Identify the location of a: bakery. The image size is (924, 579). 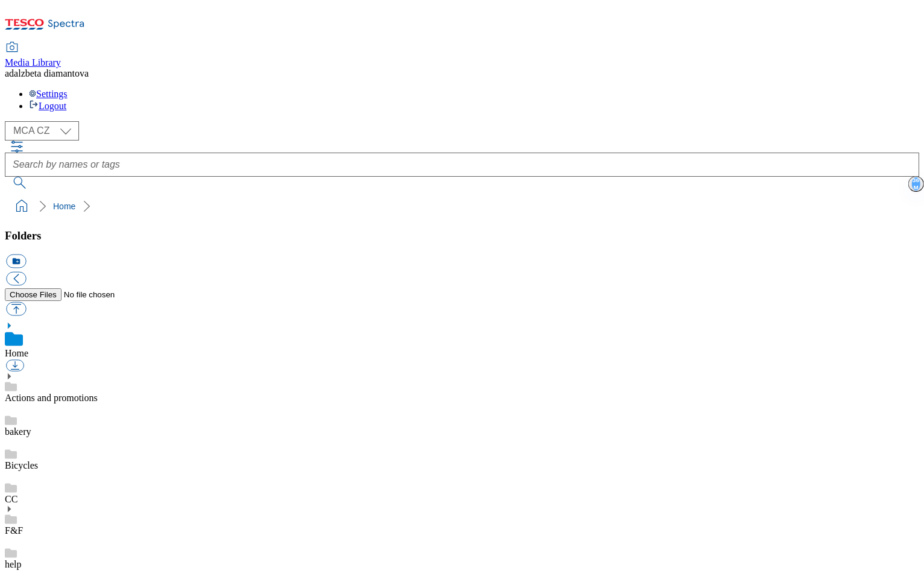
(18, 431).